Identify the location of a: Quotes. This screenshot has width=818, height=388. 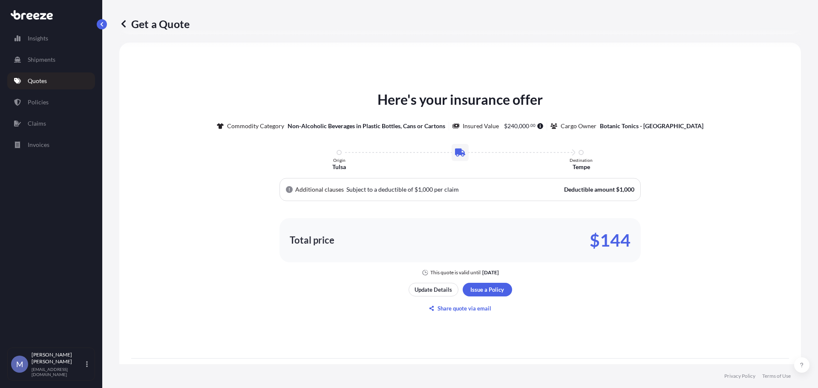
(51, 81).